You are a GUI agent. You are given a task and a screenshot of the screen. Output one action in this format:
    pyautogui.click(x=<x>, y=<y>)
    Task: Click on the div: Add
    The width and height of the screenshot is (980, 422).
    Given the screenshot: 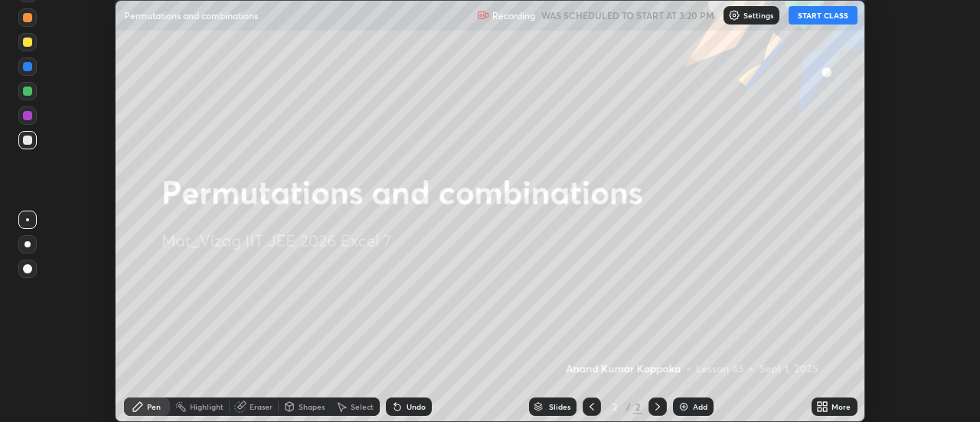 What is the action you would take?
    pyautogui.click(x=700, y=406)
    